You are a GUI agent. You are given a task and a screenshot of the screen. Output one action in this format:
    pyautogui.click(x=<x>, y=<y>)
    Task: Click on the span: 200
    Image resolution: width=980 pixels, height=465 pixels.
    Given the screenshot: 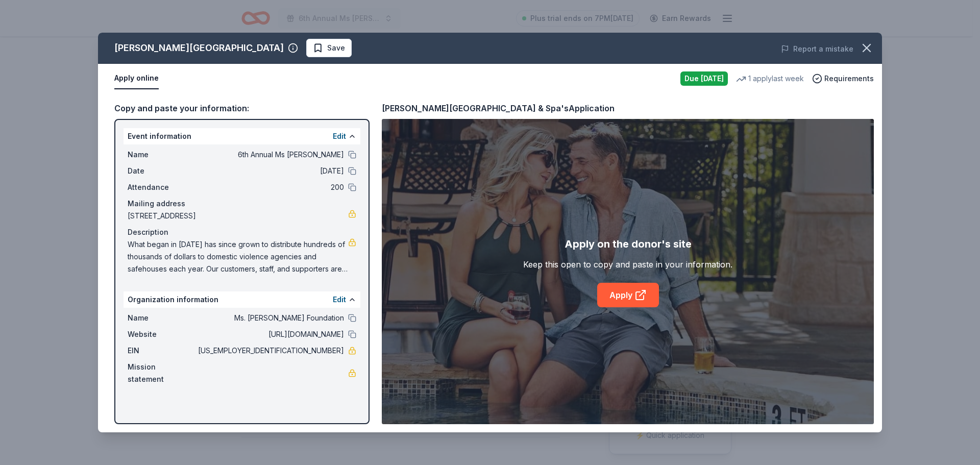 What is the action you would take?
    pyautogui.click(x=270, y=188)
    